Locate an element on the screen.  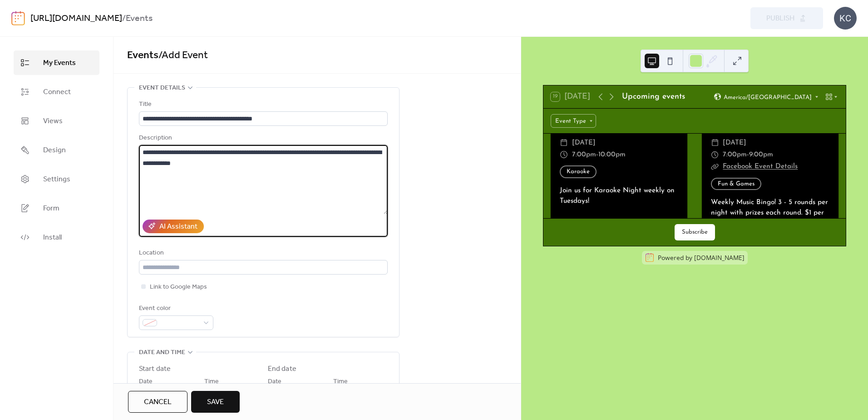
a: Events is located at coordinates (143, 55).